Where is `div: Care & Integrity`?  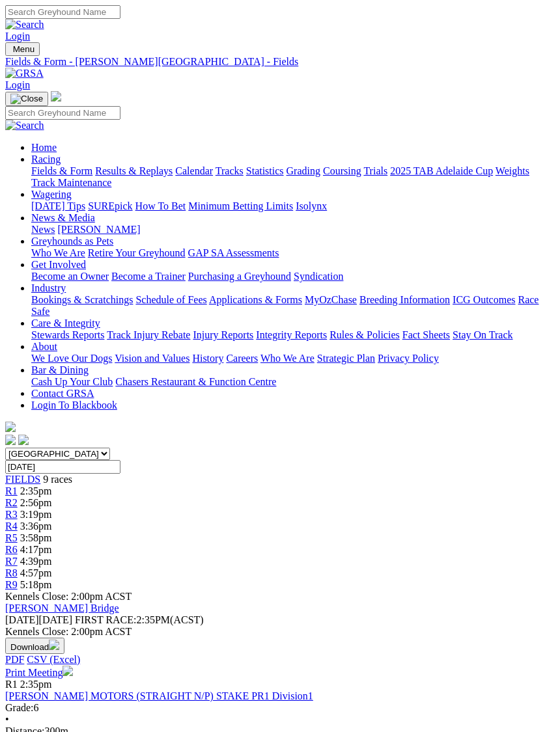
div: Care & Integrity is located at coordinates (293, 335).